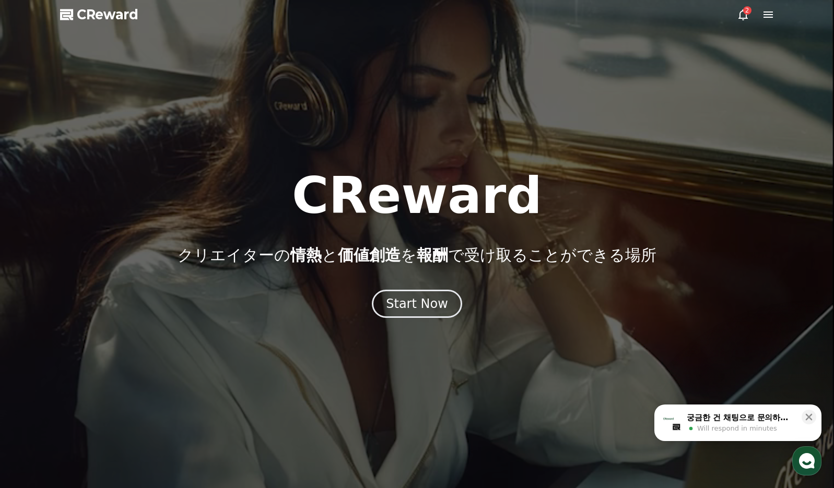 Image resolution: width=834 pixels, height=488 pixels. What do you see at coordinates (369, 255) in the screenshot?
I see `span: 価値創造` at bounding box center [369, 255].